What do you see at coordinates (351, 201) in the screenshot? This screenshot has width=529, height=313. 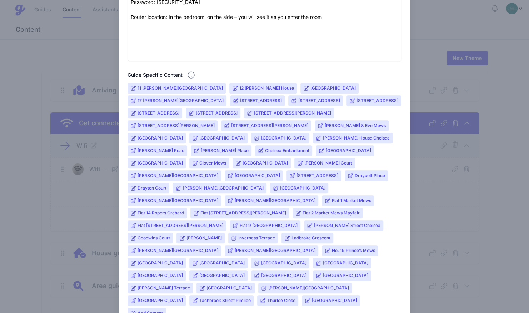 I see `input: Flat 1 Market Mews` at bounding box center [351, 201].